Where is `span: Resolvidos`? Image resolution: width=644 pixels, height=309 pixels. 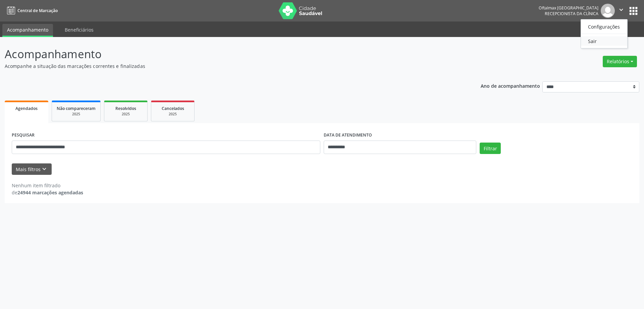
span: Resolvidos is located at coordinates (126, 108).